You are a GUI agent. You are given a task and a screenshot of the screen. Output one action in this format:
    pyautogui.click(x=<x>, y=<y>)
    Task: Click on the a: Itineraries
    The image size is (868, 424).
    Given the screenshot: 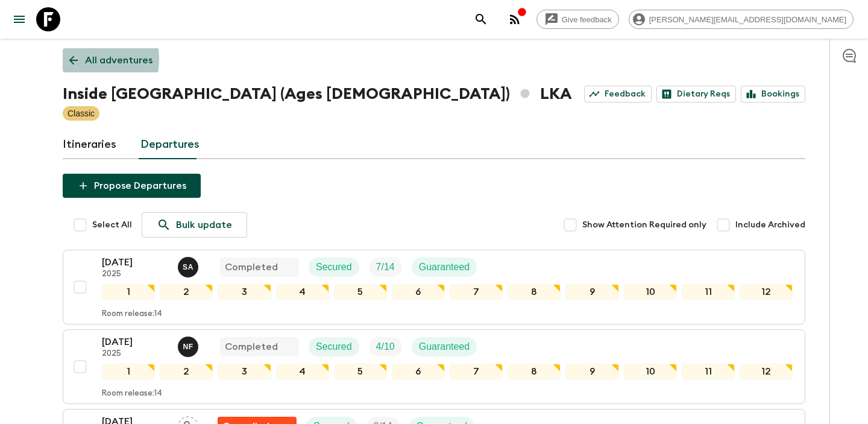 What is the action you would take?
    pyautogui.click(x=89, y=145)
    